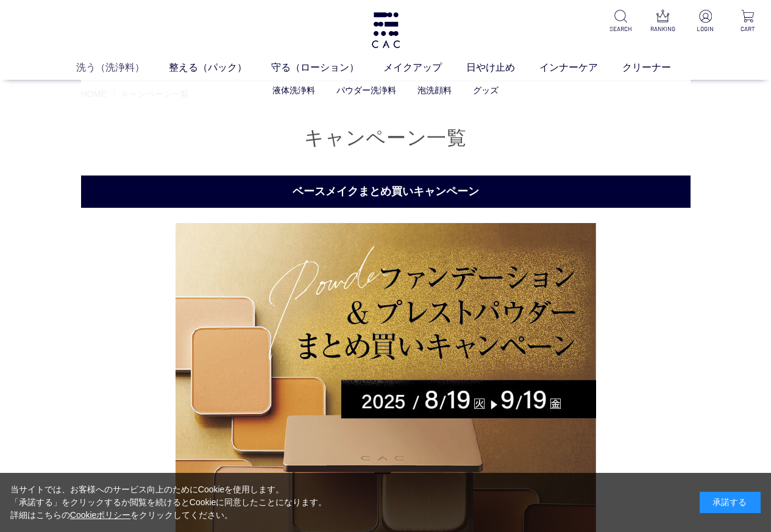 The height and width of the screenshot is (532, 771). I want to click on p: LOGIN, so click(705, 29).